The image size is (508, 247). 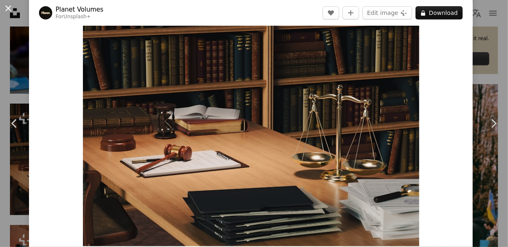 I want to click on img: a wooden desk topped with books and a judge's scale, so click(x=251, y=126).